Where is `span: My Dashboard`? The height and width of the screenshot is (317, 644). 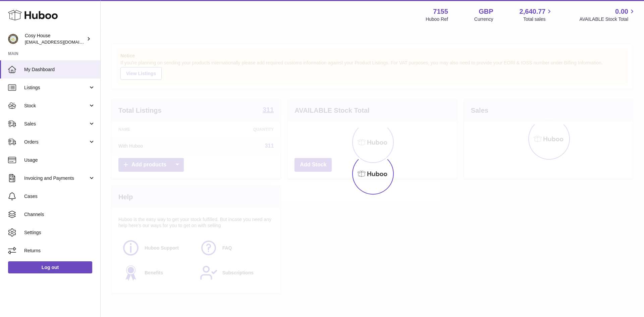
span: My Dashboard is located at coordinates (60, 69).